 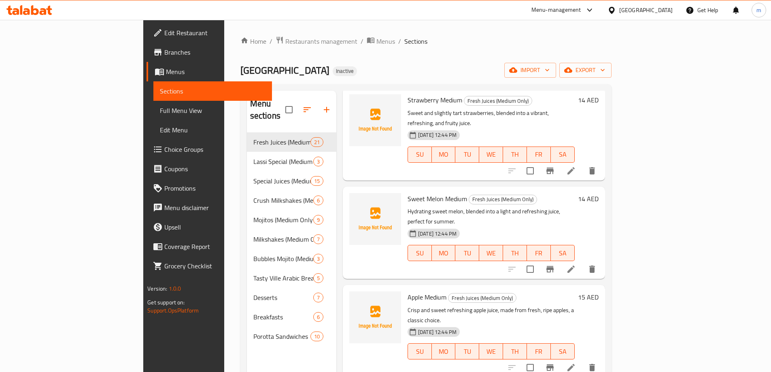 What do you see at coordinates (420, 154) in the screenshot?
I see `span: SU` at bounding box center [420, 154].